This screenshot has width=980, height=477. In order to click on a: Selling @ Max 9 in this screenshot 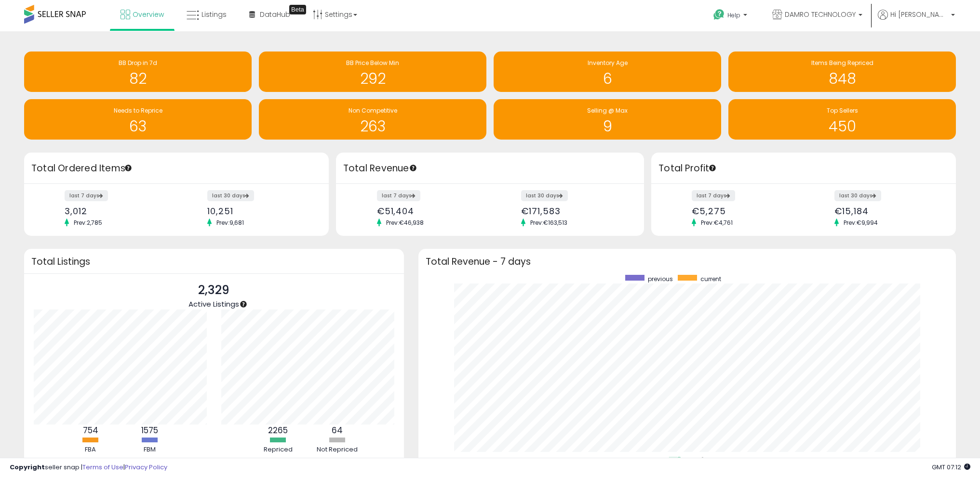, I will do `click(607, 120)`.